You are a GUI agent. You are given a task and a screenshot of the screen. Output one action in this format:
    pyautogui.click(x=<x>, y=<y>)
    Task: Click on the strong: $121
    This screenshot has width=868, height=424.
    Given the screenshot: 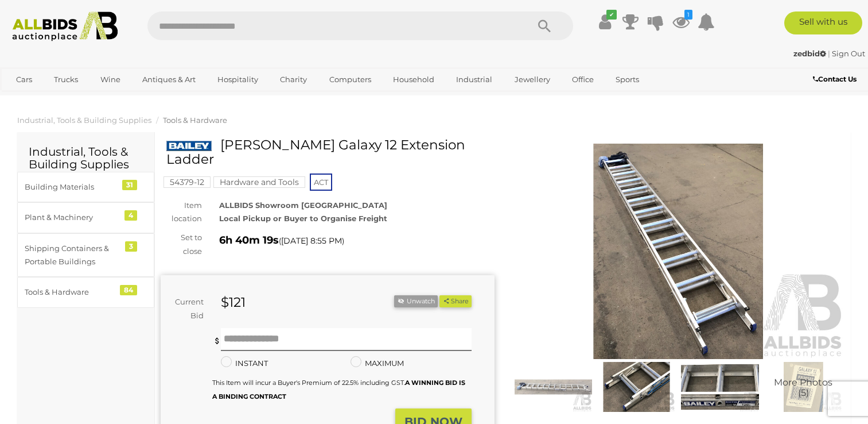 What is the action you would take?
    pyautogui.click(x=233, y=302)
    